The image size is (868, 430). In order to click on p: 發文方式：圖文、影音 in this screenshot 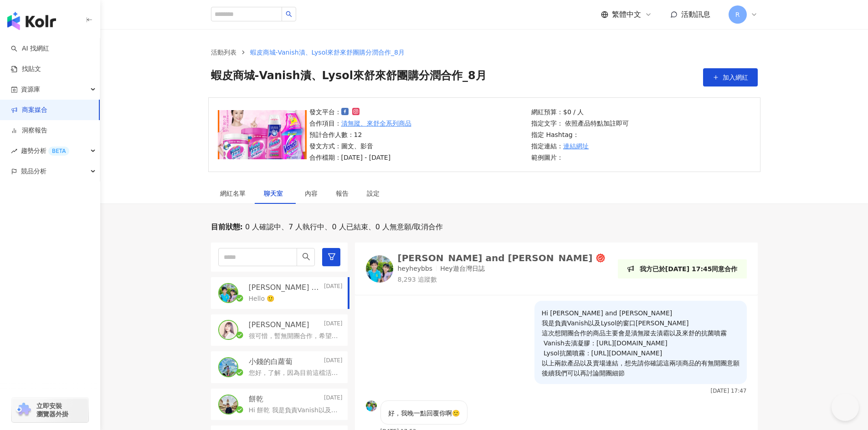, I will do `click(361, 146)`.